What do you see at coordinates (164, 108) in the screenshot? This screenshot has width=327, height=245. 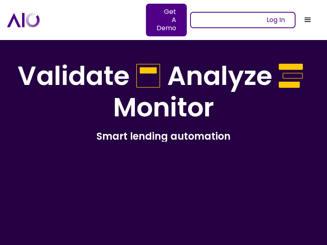 I see `h1: Monitor` at bounding box center [164, 108].